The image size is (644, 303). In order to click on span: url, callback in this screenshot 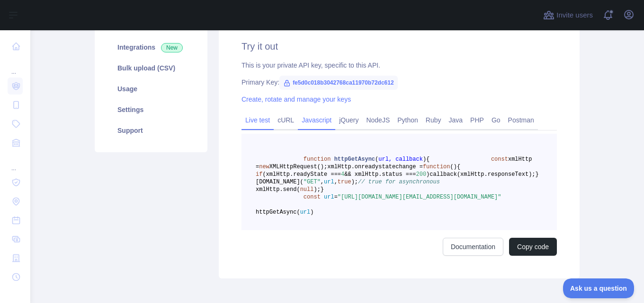, I will do `click(401, 159)`.